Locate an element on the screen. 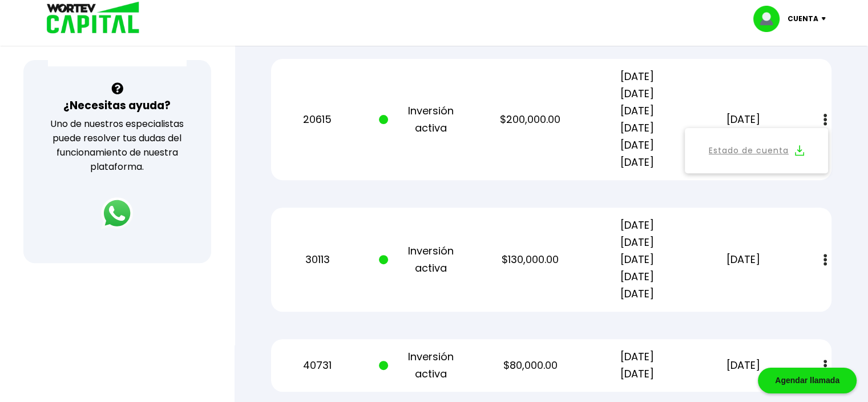  p: Uno de nuestros especialistas puede resolver tus dudas del funcionamiento de nuestra plataforma. is located at coordinates (117, 145).